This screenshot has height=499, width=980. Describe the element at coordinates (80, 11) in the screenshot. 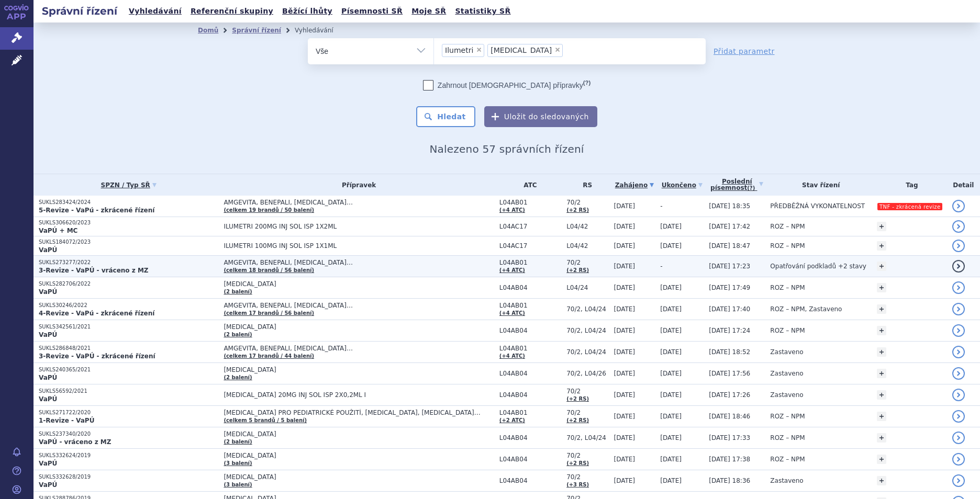

I see `h2: Správní řízení` at that location.